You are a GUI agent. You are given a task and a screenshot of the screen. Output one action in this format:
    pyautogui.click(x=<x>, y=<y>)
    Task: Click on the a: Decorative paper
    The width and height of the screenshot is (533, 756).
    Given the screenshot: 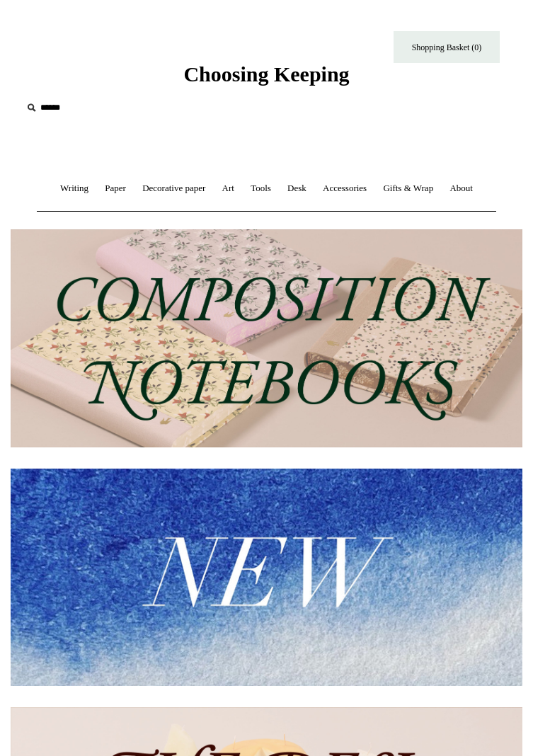 What is the action you would take?
    pyautogui.click(x=174, y=188)
    